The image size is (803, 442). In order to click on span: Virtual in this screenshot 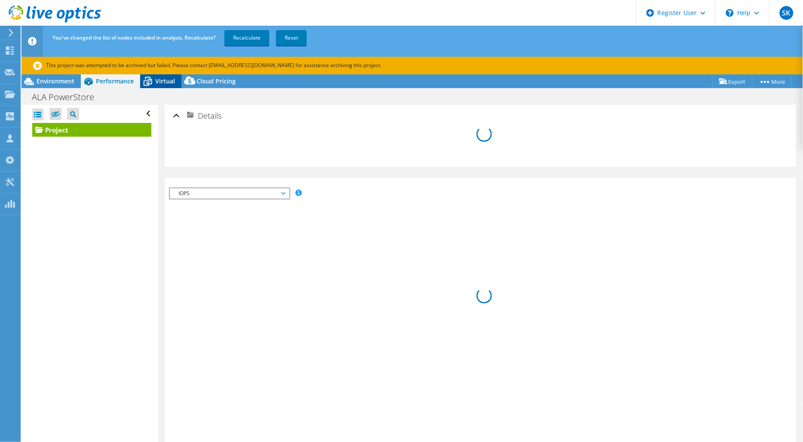, I will do `click(165, 81)`.